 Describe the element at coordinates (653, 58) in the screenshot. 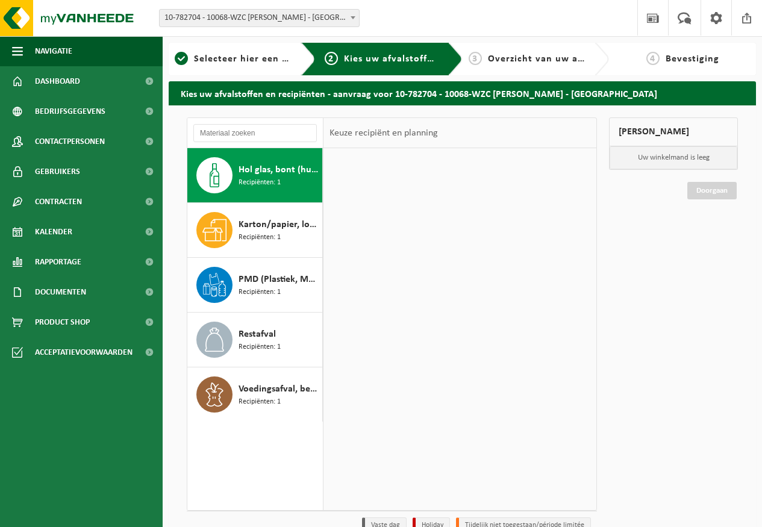

I see `span: 4` at that location.